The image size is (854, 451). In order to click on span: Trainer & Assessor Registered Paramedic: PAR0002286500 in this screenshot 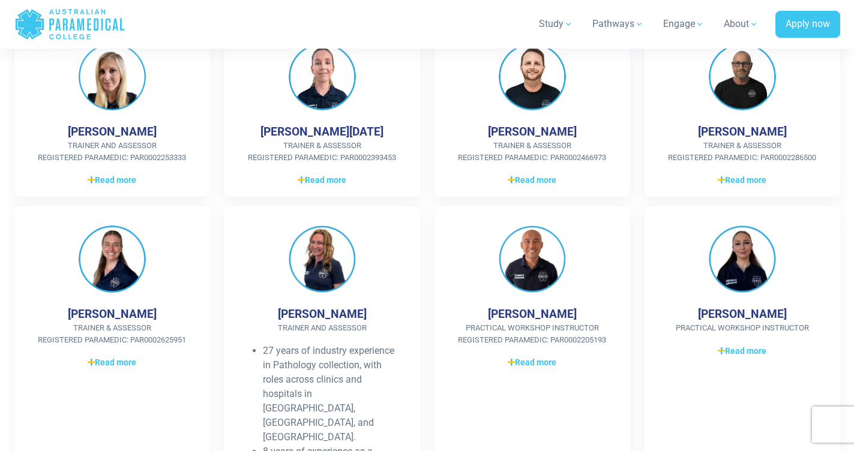, I will do `click(742, 151)`.